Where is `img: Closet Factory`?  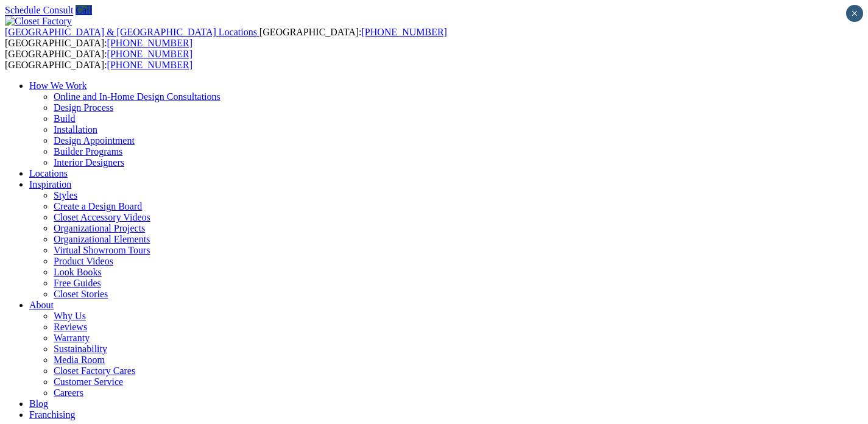 img: Closet Factory is located at coordinates (39, 21).